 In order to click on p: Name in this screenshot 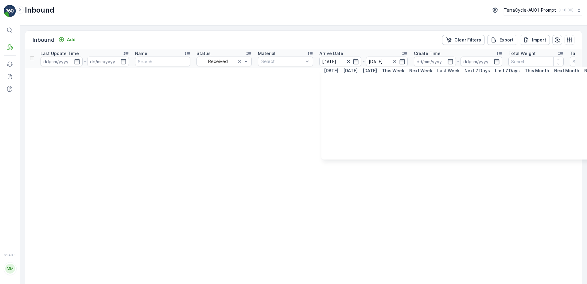, I will do `click(141, 53)`.